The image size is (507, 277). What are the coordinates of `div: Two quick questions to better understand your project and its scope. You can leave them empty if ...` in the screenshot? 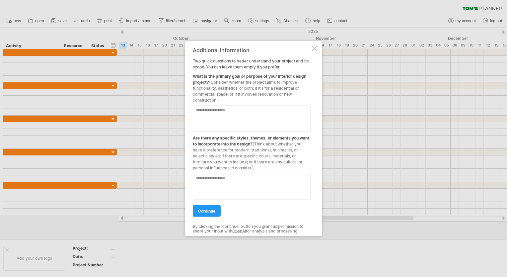 It's located at (252, 138).